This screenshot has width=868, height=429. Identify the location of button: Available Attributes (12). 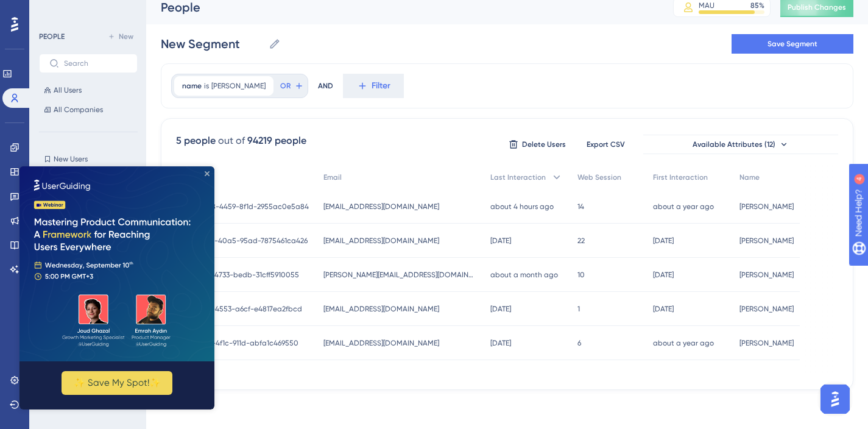
(741, 144).